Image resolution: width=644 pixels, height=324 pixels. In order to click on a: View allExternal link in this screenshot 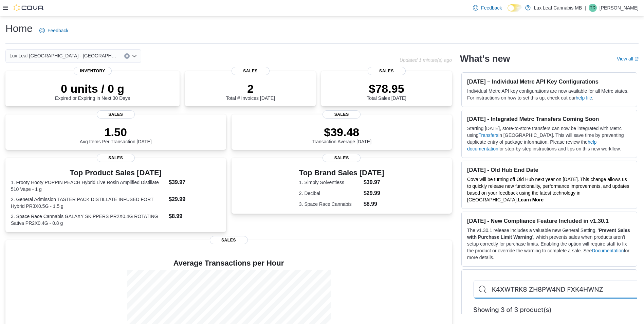, I will do `click(628, 59)`.